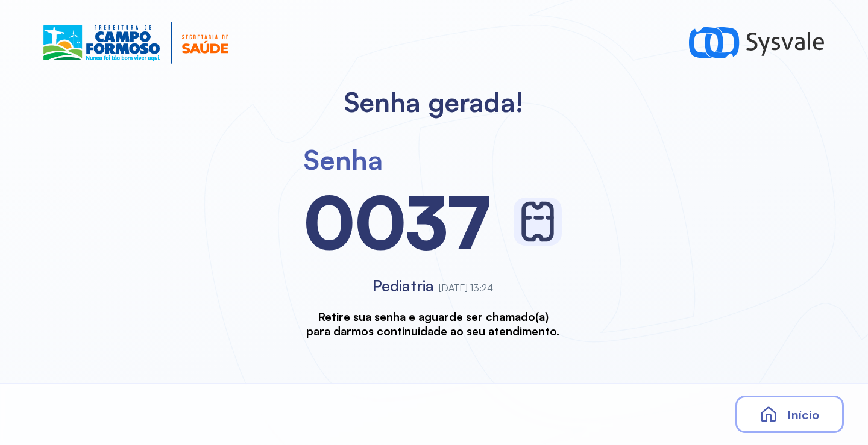  What do you see at coordinates (803, 415) in the screenshot?
I see `span: Início` at bounding box center [803, 415].